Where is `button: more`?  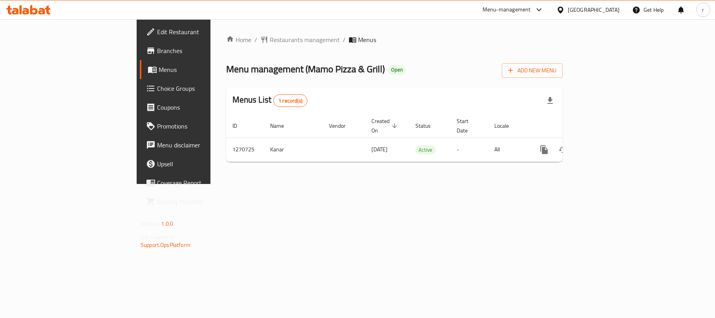
button: more is located at coordinates (545, 150).